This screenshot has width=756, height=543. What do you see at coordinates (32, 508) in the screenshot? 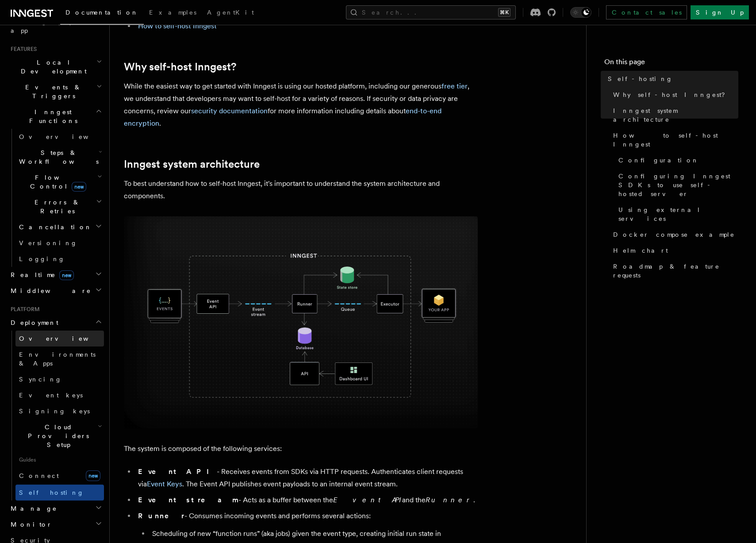
I see `span: Manage` at bounding box center [32, 508].